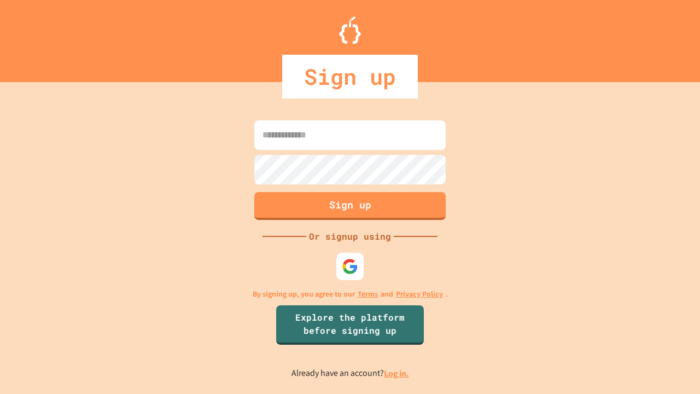 The width and height of the screenshot is (700, 394). I want to click on button: Sign up, so click(350, 206).